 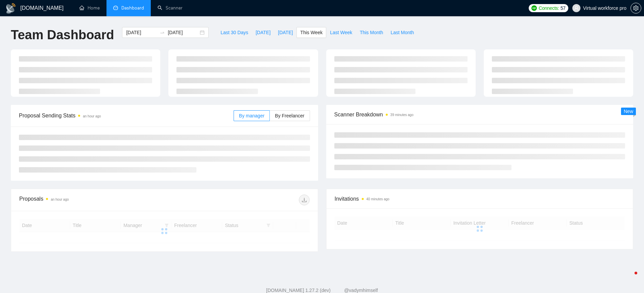 What do you see at coordinates (402, 115) in the screenshot?
I see `time: 39 minutes ago` at bounding box center [402, 115].